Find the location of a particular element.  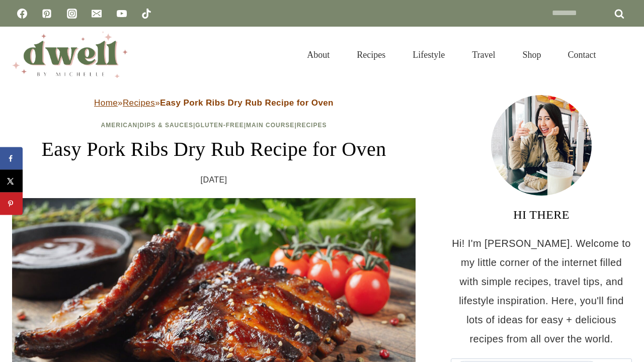

a: TikTok is located at coordinates (146, 14).